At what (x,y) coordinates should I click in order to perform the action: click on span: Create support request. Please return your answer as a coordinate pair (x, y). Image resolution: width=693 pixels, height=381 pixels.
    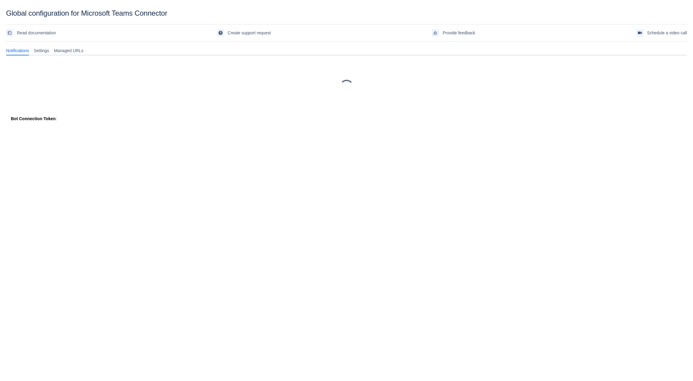
    Looking at the image, I should click on (249, 33).